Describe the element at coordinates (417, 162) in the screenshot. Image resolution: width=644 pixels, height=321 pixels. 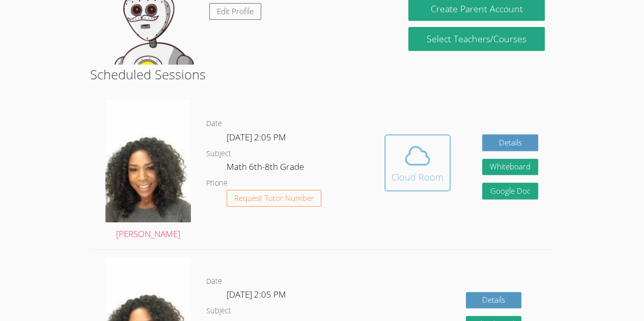
I see `button: Cloud Room` at that location.